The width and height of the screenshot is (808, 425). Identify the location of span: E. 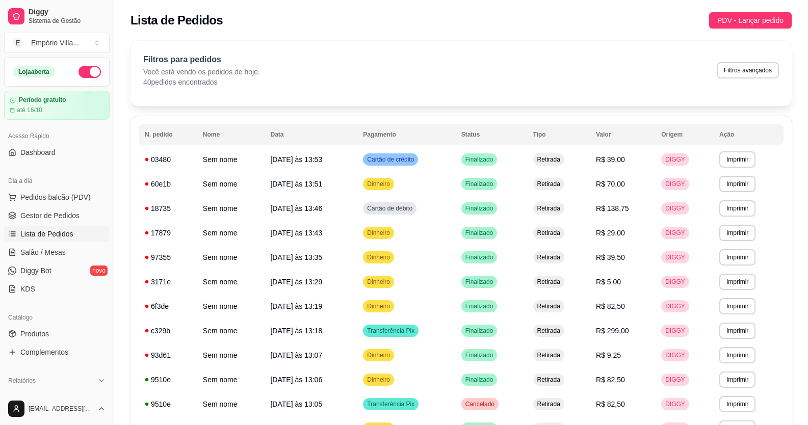
(18, 43).